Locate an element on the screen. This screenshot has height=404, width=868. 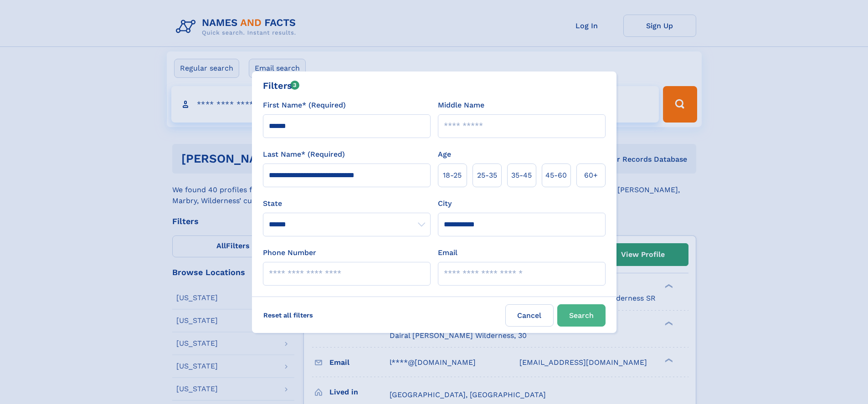
label: Email is located at coordinates (448, 253).